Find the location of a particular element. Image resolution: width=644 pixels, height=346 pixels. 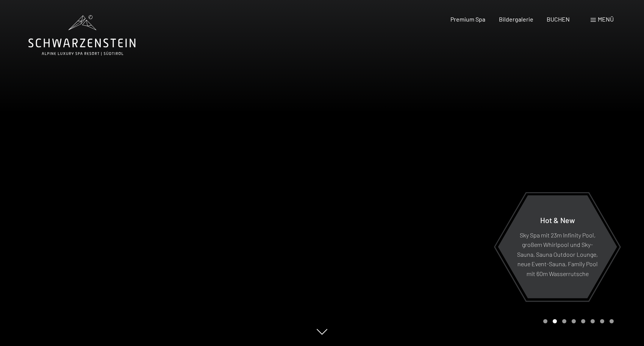

p: Sky Spa mit 23m Infinity Pool, großem Whirlpool und Sky-Sauna, Sauna Outdoor Lounge, neue Event-S... is located at coordinates (557, 254).